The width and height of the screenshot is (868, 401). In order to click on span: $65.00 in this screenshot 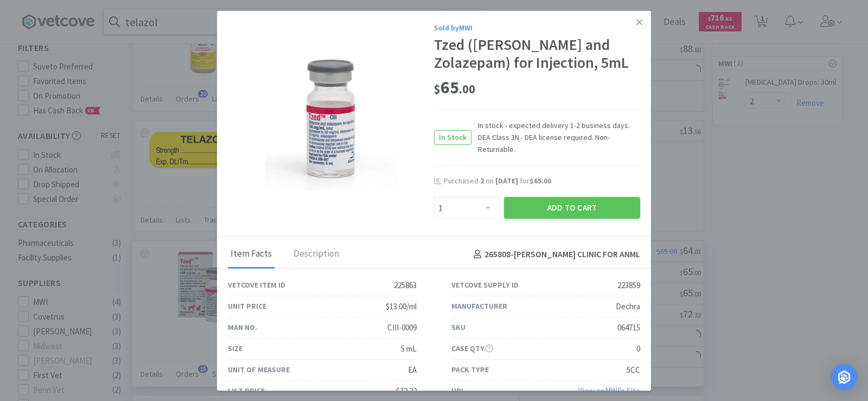, I will do `click(540, 180)`.